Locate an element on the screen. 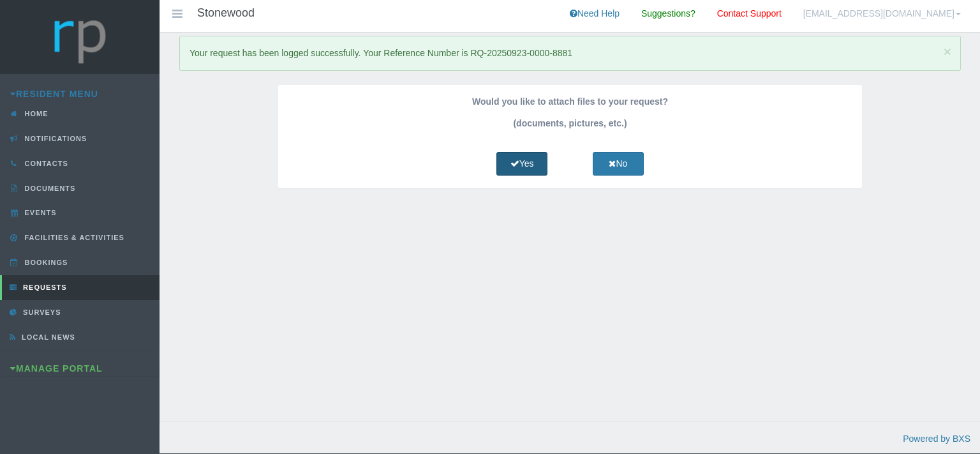 This screenshot has height=454, width=980. div: Your request has been logged successfully. Your Reference Number is RQ-20250923-0000-8881 is located at coordinates (570, 53).